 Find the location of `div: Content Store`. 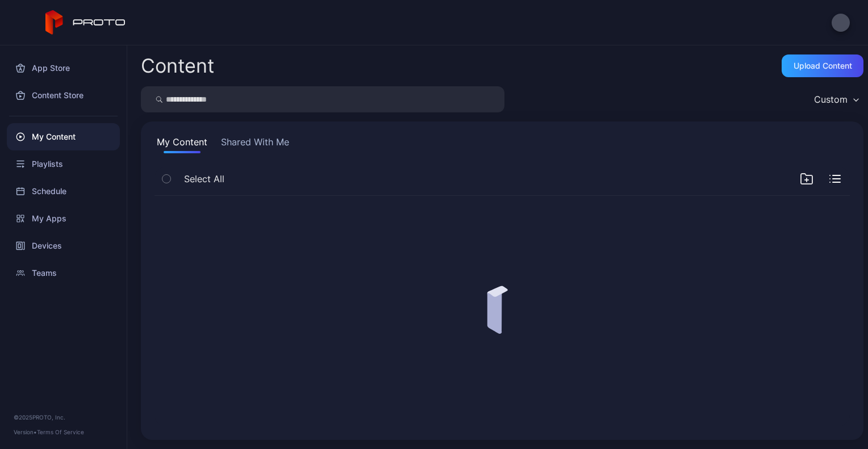

div: Content Store is located at coordinates (63, 96).